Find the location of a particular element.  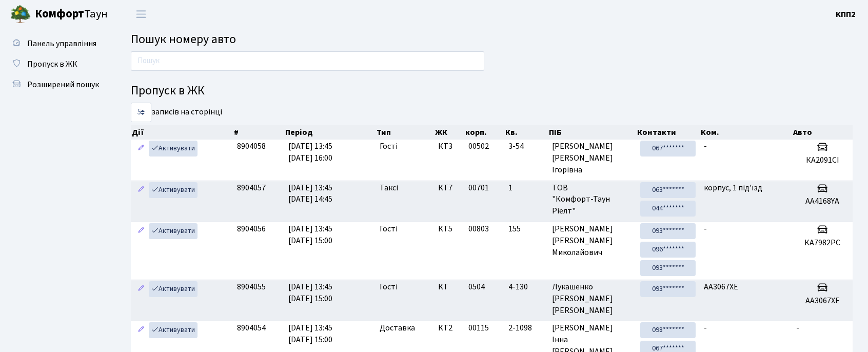

span: 2-1098 is located at coordinates (526, 328).